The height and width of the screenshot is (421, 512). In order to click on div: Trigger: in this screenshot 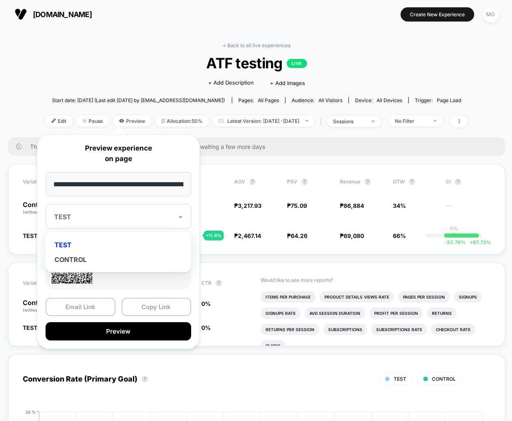, I will do `click(438, 100)`.